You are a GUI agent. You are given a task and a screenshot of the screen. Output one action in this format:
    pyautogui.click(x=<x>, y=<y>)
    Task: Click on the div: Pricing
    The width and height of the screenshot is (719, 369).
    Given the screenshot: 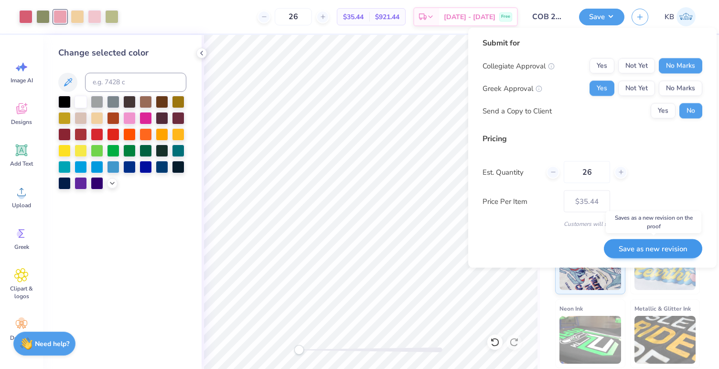 What is the action you would take?
    pyautogui.click(x=593, y=139)
    